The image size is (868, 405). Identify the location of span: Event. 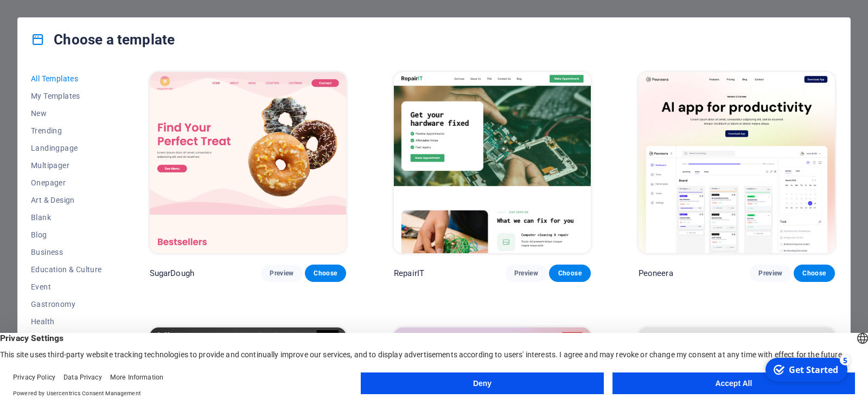
(66, 286).